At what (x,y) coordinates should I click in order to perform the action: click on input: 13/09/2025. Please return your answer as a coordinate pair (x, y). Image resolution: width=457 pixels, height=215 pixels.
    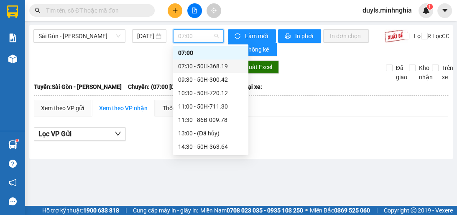
    Looking at the image, I should click on (146, 36).